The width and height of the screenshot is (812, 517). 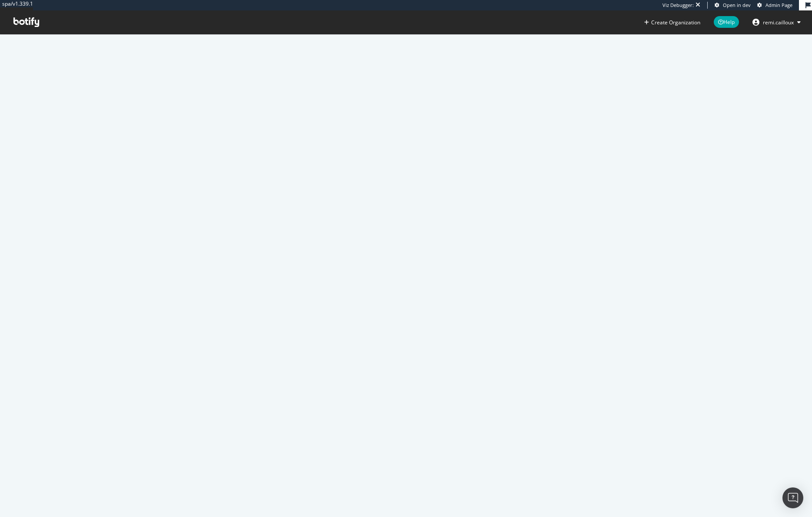 I want to click on span: Open in dev, so click(x=737, y=5).